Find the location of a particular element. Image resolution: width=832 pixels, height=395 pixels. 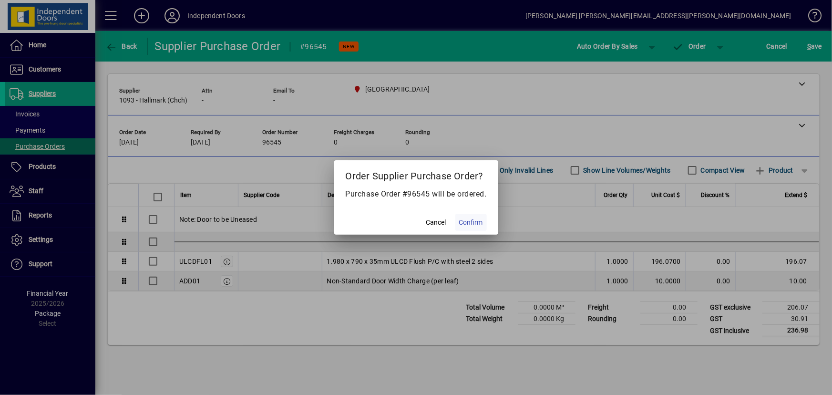

span: Confirm is located at coordinates (471, 222).